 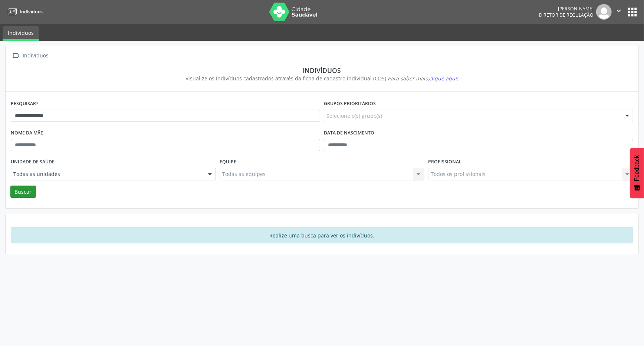 What do you see at coordinates (350, 104) in the screenshot?
I see `label: Grupos prioritários` at bounding box center [350, 104].